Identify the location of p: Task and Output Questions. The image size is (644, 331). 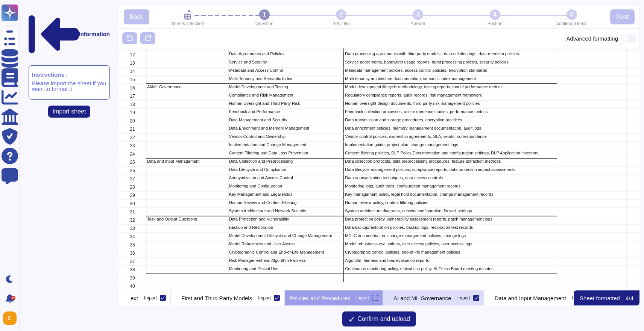
(187, 219).